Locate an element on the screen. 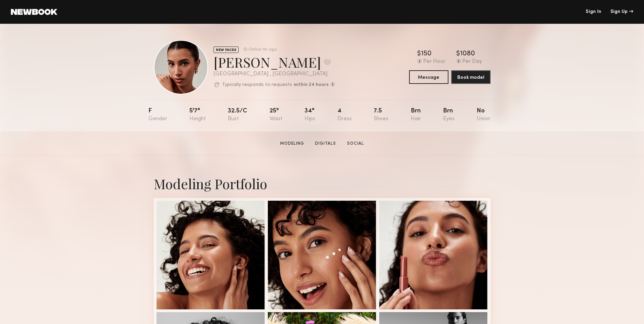 The width and height of the screenshot is (644, 324). div: Per Day is located at coordinates (472, 62).